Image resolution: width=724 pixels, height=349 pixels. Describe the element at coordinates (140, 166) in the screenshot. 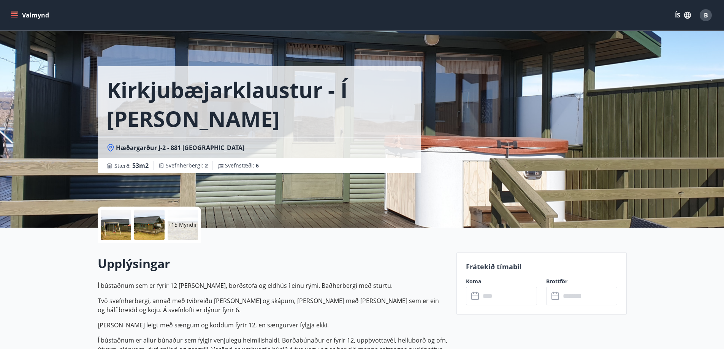

I see `span: 53 m2` at that location.